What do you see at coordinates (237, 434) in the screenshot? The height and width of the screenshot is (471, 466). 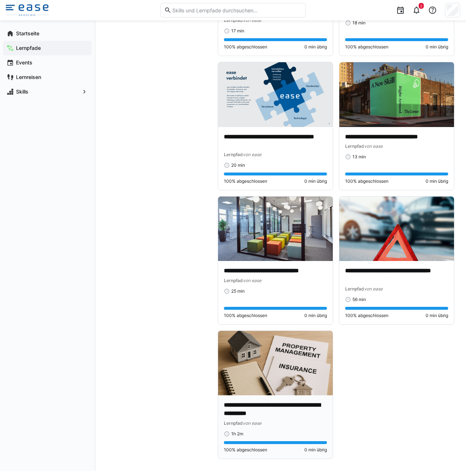 I see `span: 1h 2m` at bounding box center [237, 434].